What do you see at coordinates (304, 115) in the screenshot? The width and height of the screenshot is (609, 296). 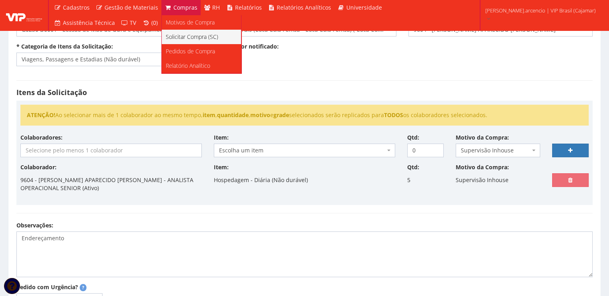 I see `li: Ao selecionar mais de 1 colaborador ao mesmo tempo, , , e selecionados serão replicados para os c...` at bounding box center [304, 115].